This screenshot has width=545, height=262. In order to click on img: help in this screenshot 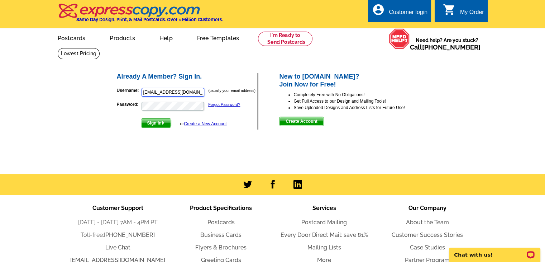, I will do `click(399, 39)`.